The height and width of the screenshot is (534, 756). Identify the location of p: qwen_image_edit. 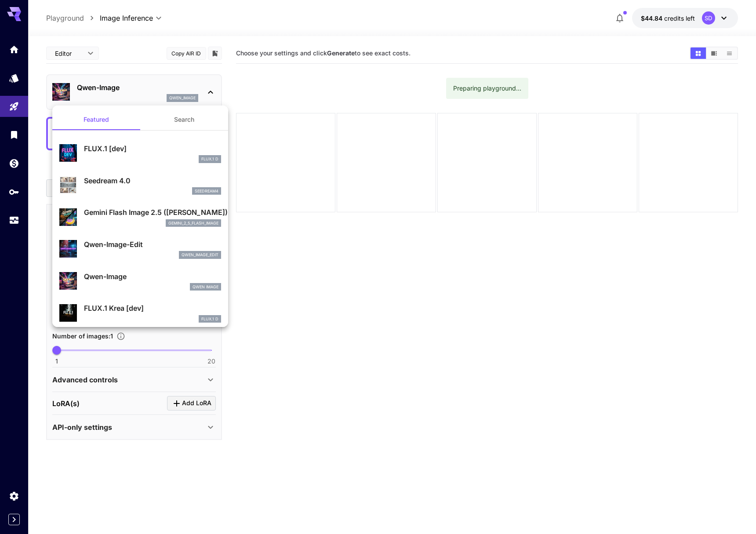
(200, 255).